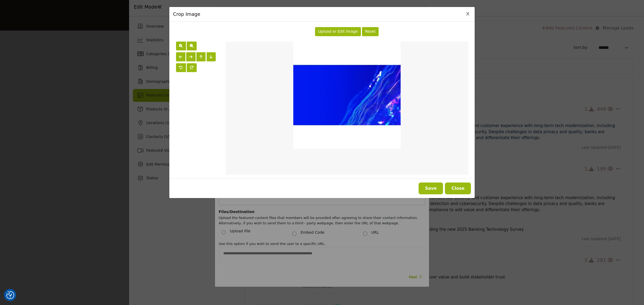  I want to click on h5: Crop Image, so click(187, 14).